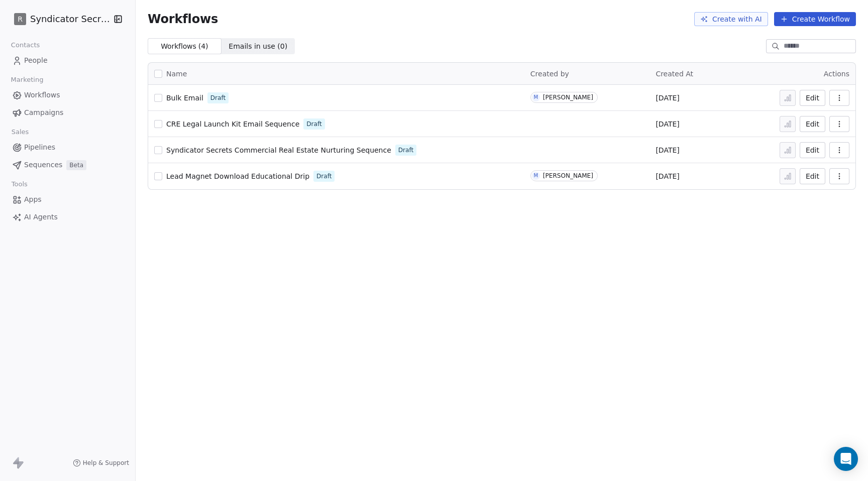 This screenshot has height=481, width=868. Describe the element at coordinates (20, 19) in the screenshot. I see `span: R` at that location.